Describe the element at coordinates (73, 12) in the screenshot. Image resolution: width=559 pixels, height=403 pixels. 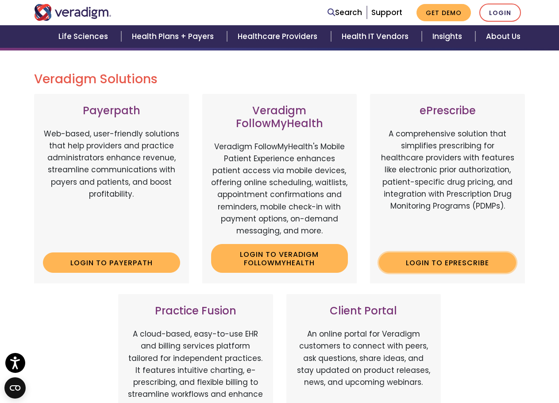
I see `img: Veradigm logo` at that location.